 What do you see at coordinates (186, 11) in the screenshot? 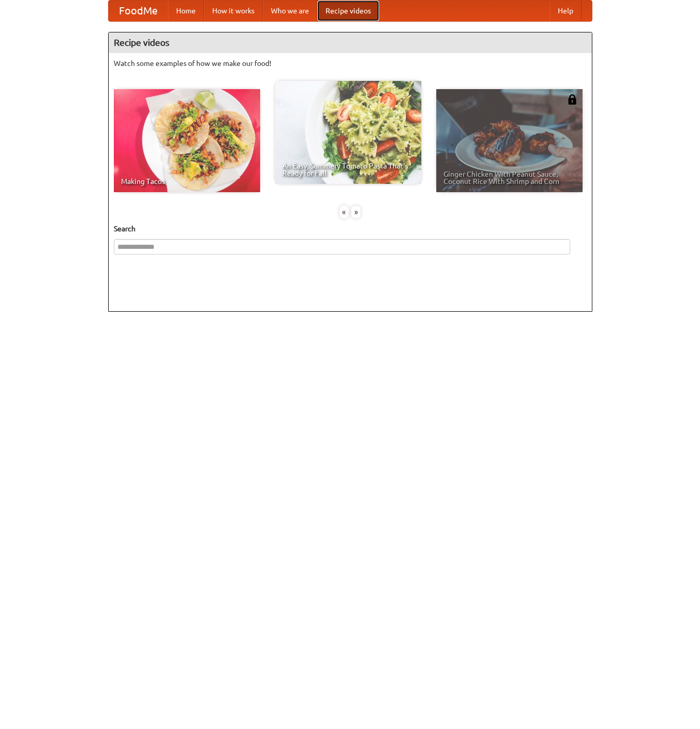
I see `a: Home` at bounding box center [186, 11].